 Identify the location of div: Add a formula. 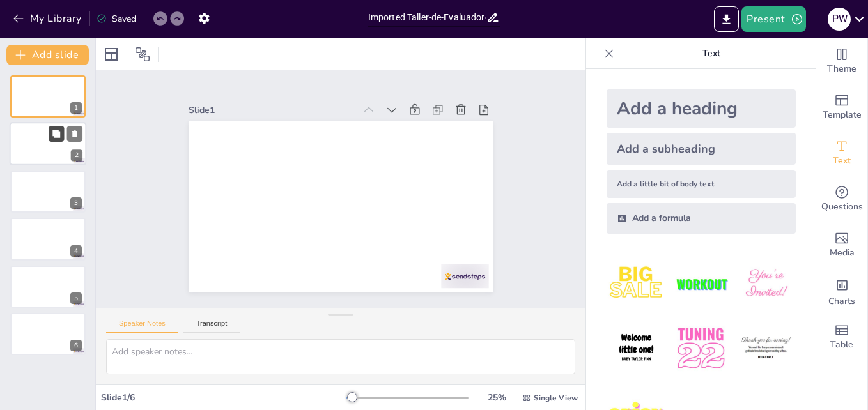
(701, 218).